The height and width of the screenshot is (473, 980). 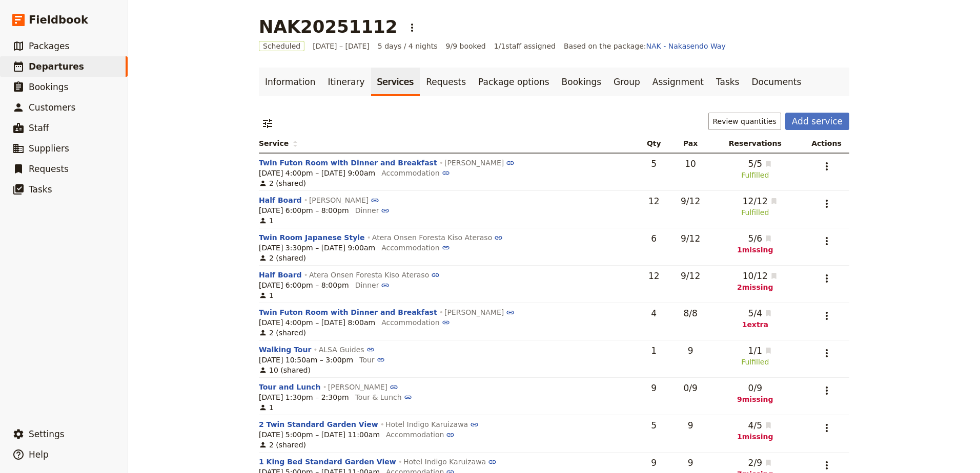 I want to click on span: 9/9 booked, so click(x=466, y=46).